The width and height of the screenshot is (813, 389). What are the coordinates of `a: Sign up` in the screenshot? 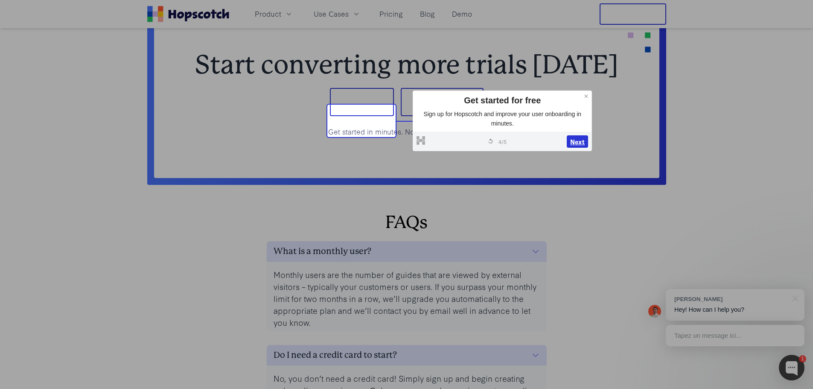 It's located at (362, 102).